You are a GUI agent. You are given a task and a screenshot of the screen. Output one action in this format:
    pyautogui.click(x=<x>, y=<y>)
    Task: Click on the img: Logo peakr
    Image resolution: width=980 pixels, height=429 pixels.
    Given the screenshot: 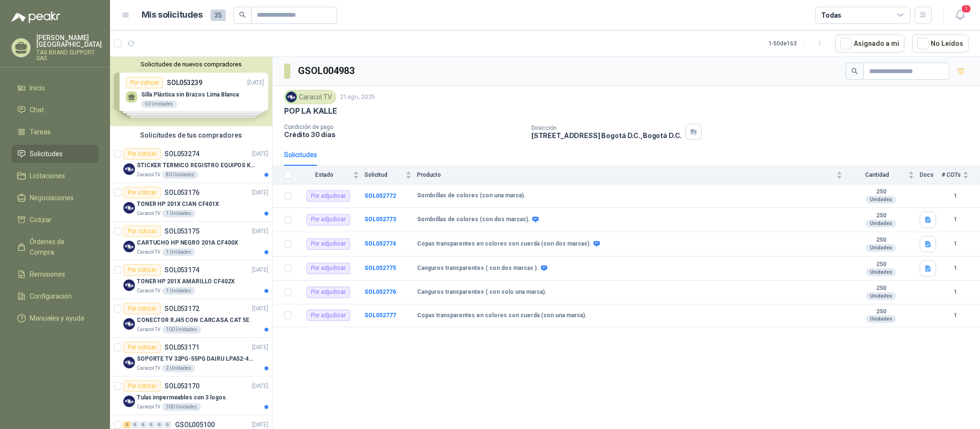 What is the action you would take?
    pyautogui.click(x=36, y=17)
    